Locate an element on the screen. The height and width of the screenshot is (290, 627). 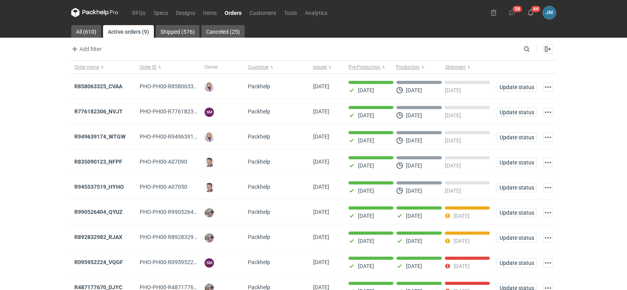
a: R835090123_NFPF is located at coordinates (98, 162).